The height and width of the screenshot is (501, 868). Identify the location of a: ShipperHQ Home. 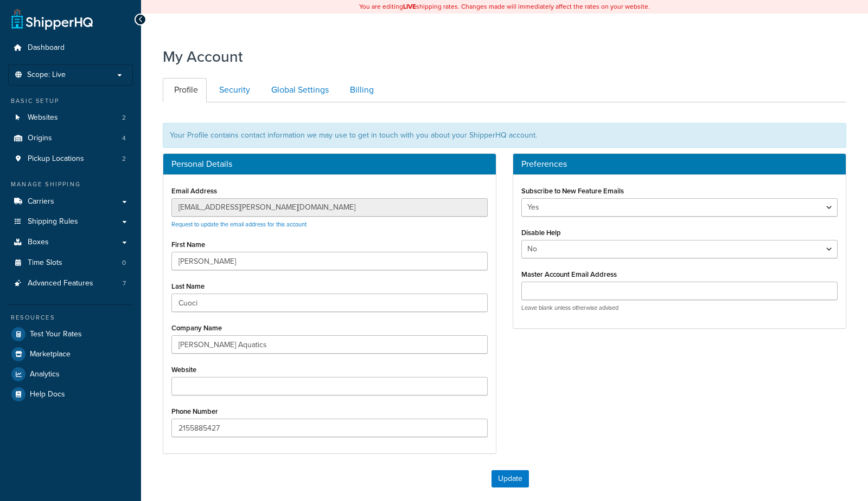
(53, 19).